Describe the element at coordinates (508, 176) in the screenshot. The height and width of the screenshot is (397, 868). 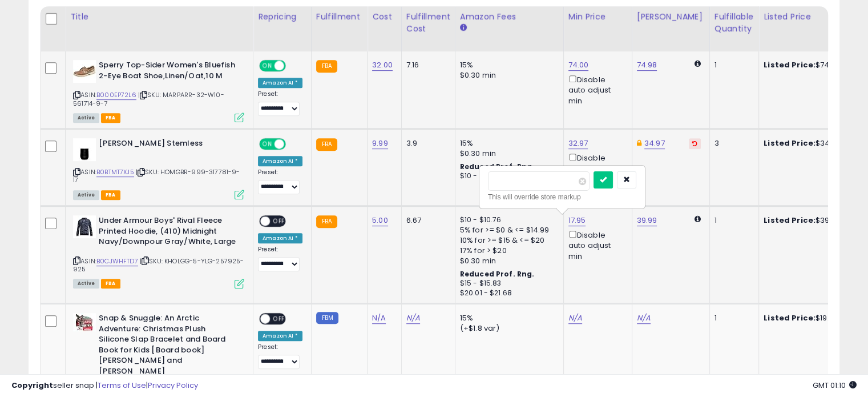
I see `div: $10 - $10.90` at that location.